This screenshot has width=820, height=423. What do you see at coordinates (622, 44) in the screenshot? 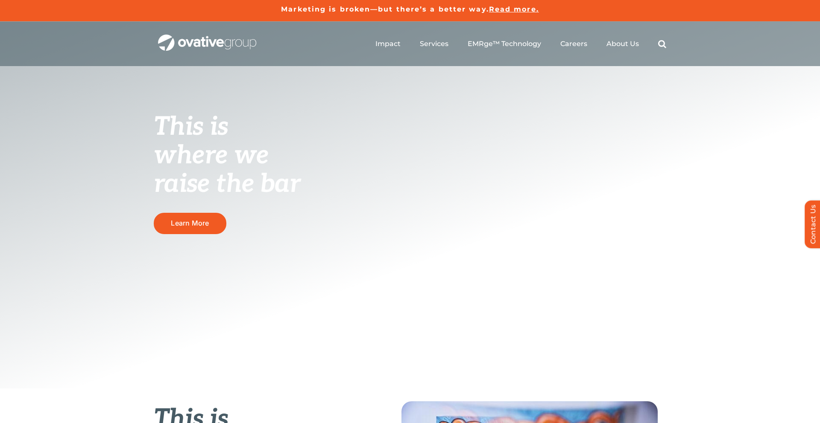
I see `span: About Us` at bounding box center [622, 44].